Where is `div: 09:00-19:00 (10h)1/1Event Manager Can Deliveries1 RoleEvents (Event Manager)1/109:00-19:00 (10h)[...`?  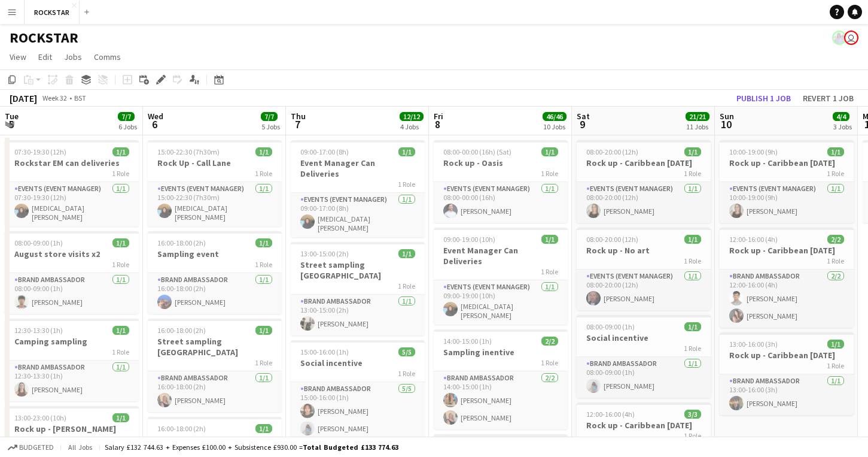 div: 09:00-19:00 (10h)1/1Event Manager Can Deliveries1 RoleEvents (Event Manager)1/109:00-19:00 (10h)[... is located at coordinates (501, 276).